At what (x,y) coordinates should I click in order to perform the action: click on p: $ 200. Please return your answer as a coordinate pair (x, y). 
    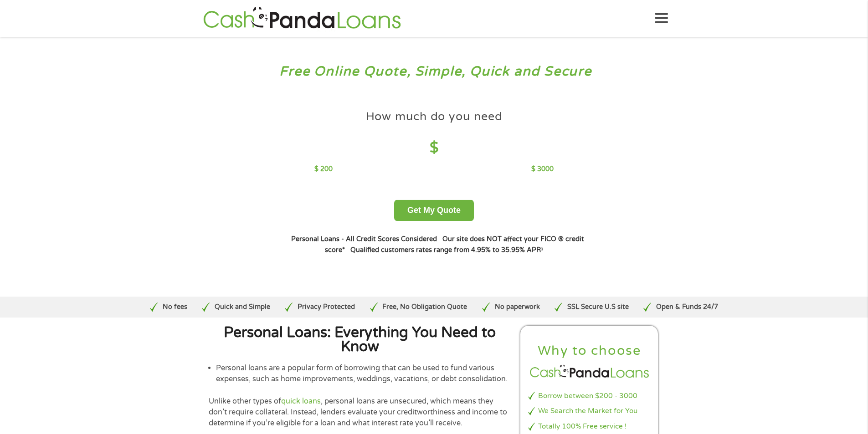
    Looking at the image, I should click on (324, 169).